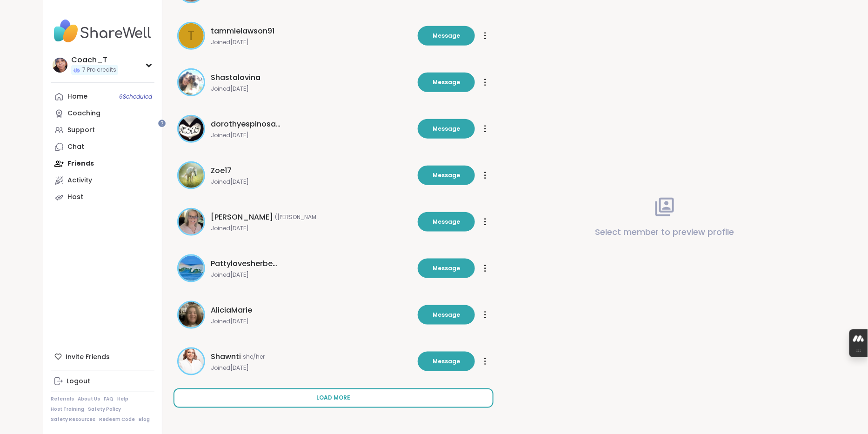 This screenshot has width=868, height=434. What do you see at coordinates (226, 357) in the screenshot?
I see `span: Shawnti` at bounding box center [226, 357].